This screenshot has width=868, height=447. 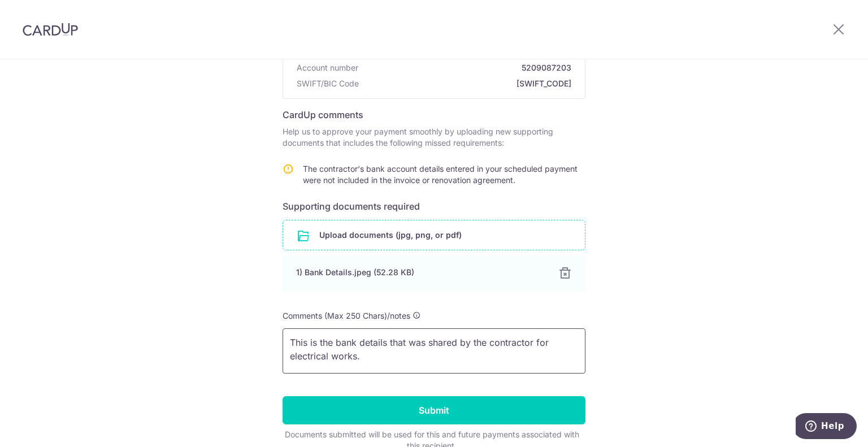 What do you see at coordinates (327, 84) in the screenshot?
I see `span: SWIFT/BIC Code` at bounding box center [327, 84].